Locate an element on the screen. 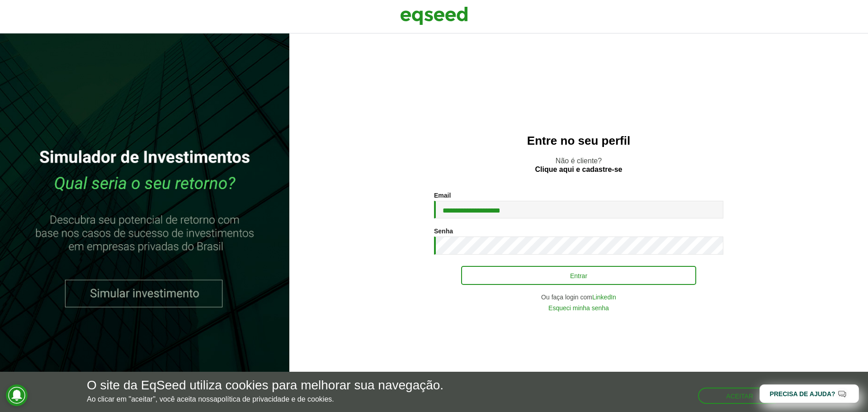 This screenshot has height=412, width=868. div: Ou faça login com is located at coordinates (579, 297).